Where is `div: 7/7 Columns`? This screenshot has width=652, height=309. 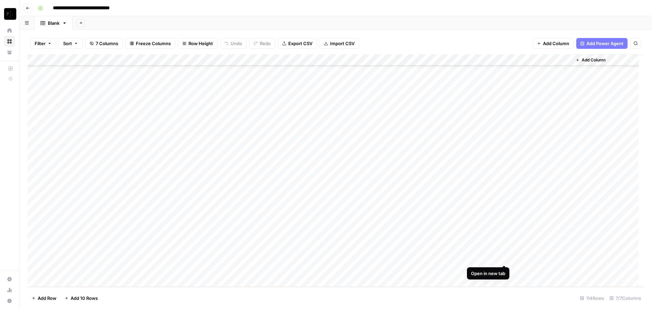 div: 7/7 Columns is located at coordinates (625, 298).